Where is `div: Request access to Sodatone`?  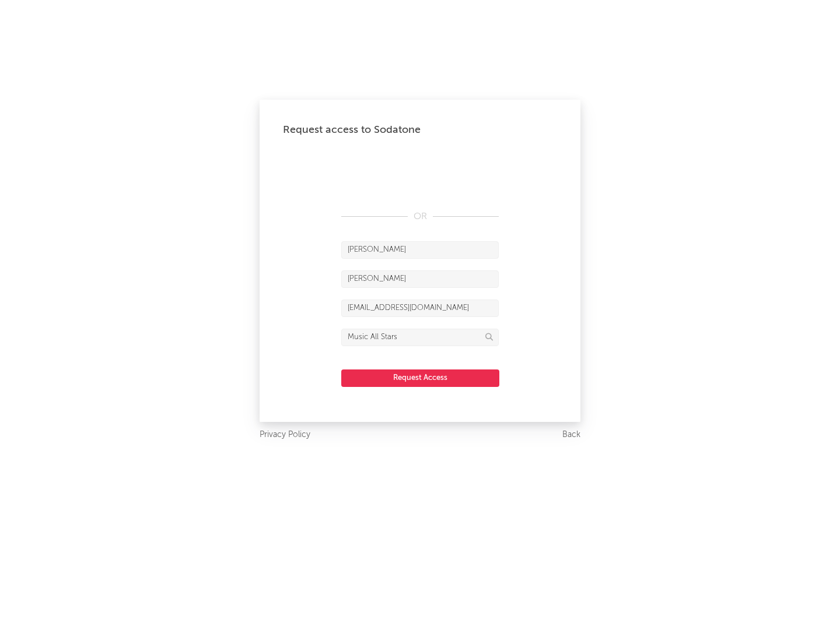
div: Request access to Sodatone is located at coordinates (420, 130).